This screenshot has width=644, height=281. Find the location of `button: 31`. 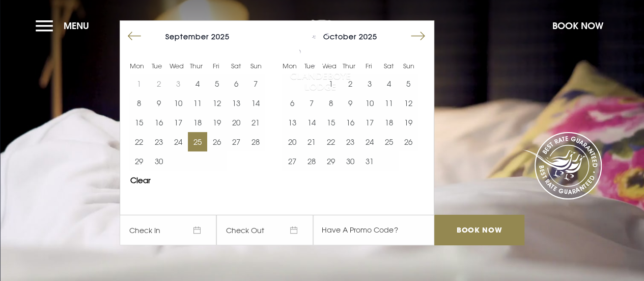

button: 31 is located at coordinates (370, 161).